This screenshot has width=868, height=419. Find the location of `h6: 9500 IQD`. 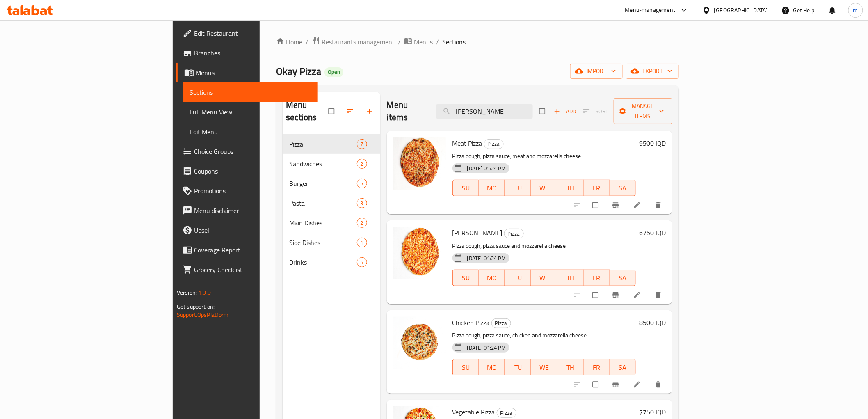

h6: 9500 IQD is located at coordinates (653, 144).